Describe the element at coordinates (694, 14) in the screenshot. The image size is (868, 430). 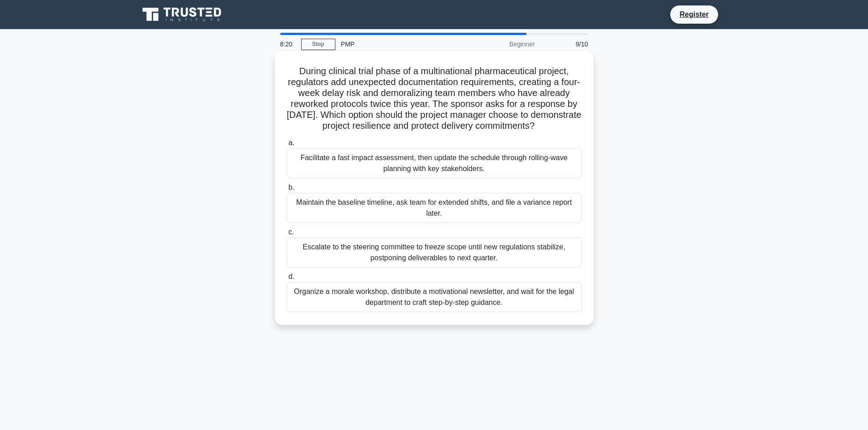
I see `a: Register` at that location.